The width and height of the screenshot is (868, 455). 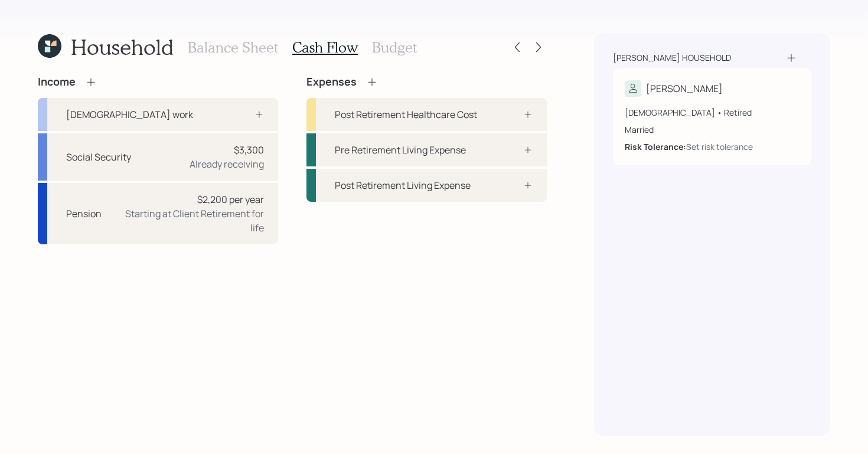 I want to click on h4: Expenses, so click(x=331, y=82).